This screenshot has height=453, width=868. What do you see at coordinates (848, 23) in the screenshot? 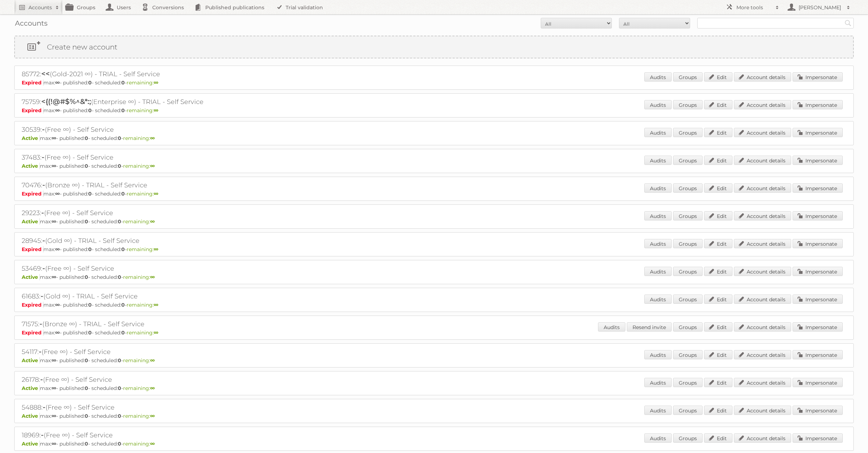
I see `input: Search` at bounding box center [848, 23].